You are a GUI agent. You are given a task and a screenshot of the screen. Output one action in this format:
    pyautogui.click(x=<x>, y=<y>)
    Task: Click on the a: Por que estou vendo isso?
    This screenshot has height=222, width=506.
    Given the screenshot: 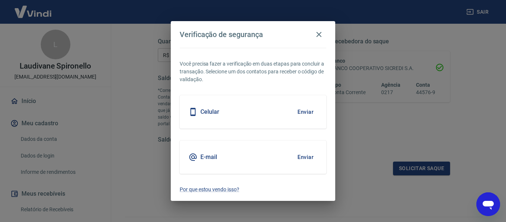 What is the action you would take?
    pyautogui.click(x=253, y=189)
    